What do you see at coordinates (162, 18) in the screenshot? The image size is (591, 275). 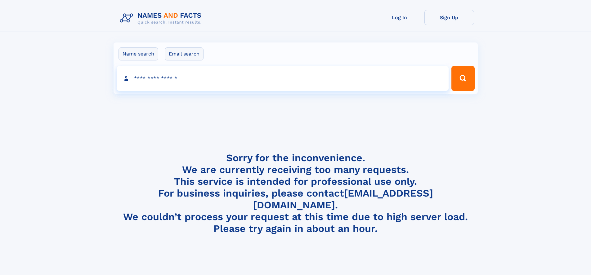 I see `img: Logo Names and Facts` at bounding box center [162, 18].